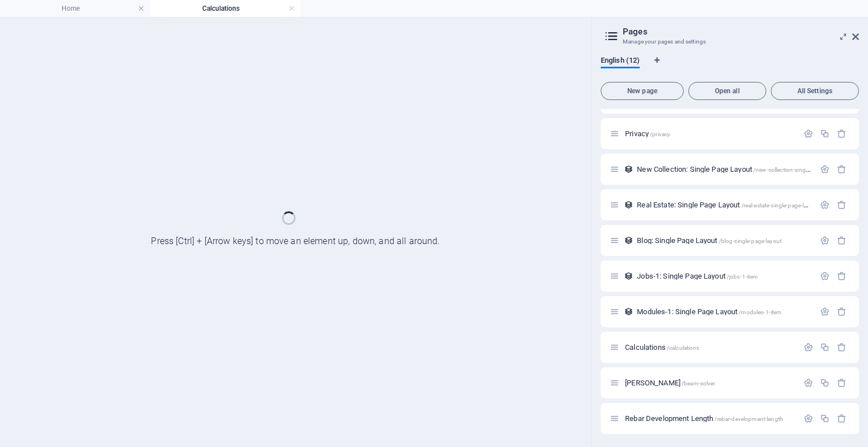 The image size is (868, 447). Describe the element at coordinates (741, 32) in the screenshot. I see `h2: Pages` at that location.